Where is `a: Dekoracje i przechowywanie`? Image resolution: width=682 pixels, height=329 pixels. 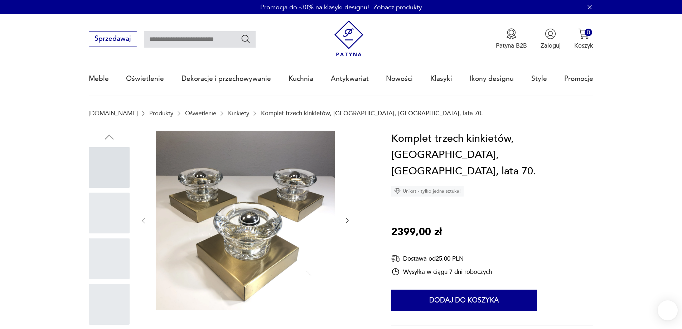 a: Dekoracje i przechowywanie is located at coordinates (226, 79).